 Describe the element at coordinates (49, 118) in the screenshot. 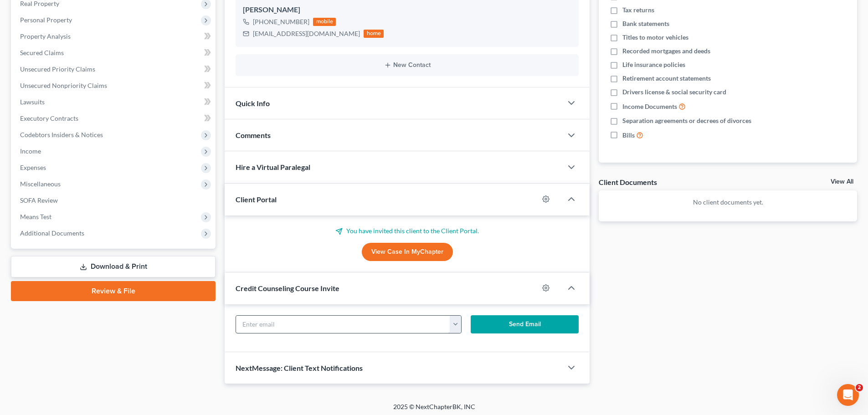

I see `span: Executory Contracts` at that location.